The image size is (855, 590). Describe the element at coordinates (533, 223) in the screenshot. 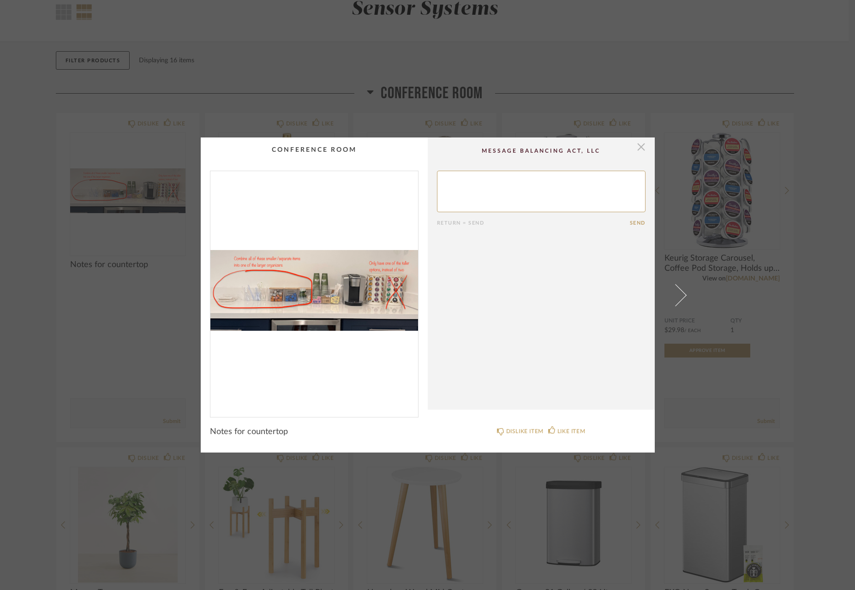

I see `div: Return = Send` at that location.